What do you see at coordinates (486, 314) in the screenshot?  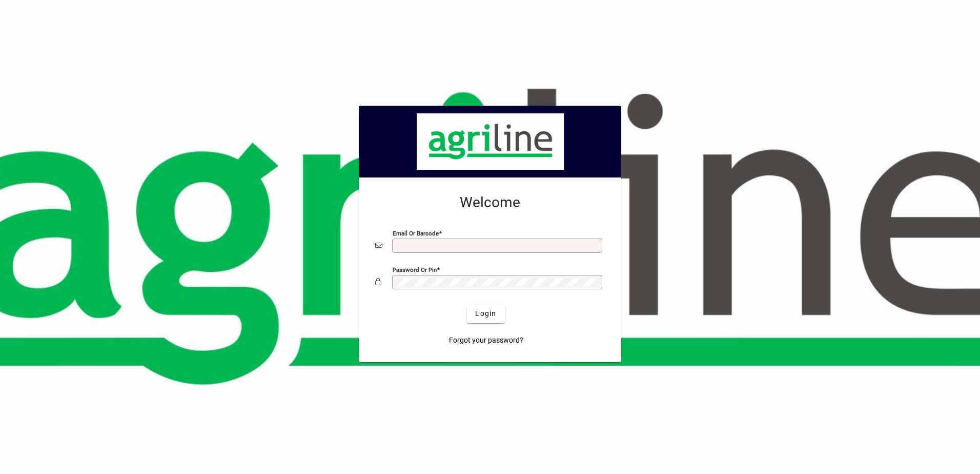 I see `button: Login` at bounding box center [486, 314].